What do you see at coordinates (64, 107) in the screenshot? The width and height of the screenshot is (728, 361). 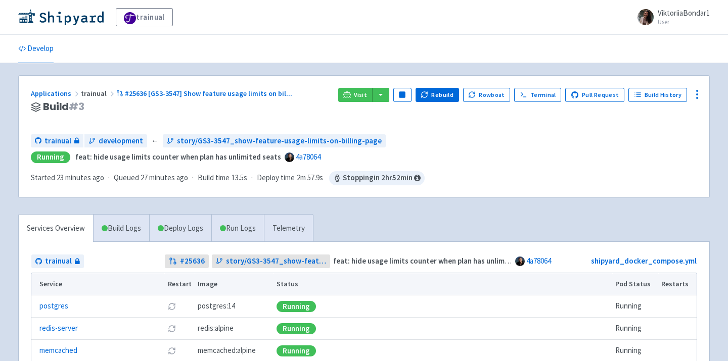 I see `span: Build` at bounding box center [64, 107].